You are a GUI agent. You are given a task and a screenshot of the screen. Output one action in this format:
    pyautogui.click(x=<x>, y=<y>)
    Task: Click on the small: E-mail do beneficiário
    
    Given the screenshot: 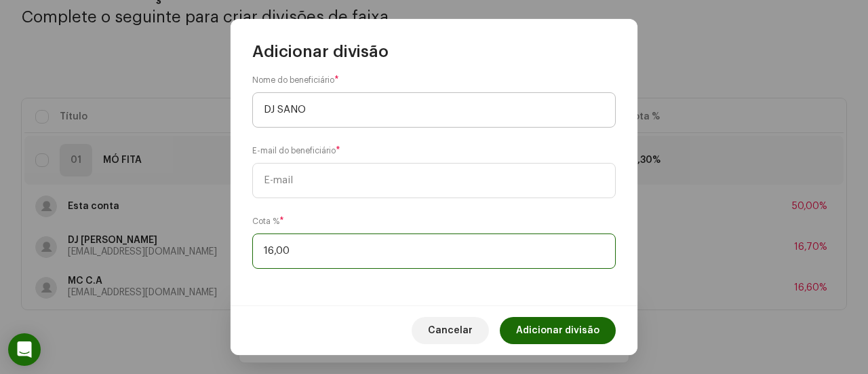 What is the action you would take?
    pyautogui.click(x=294, y=151)
    